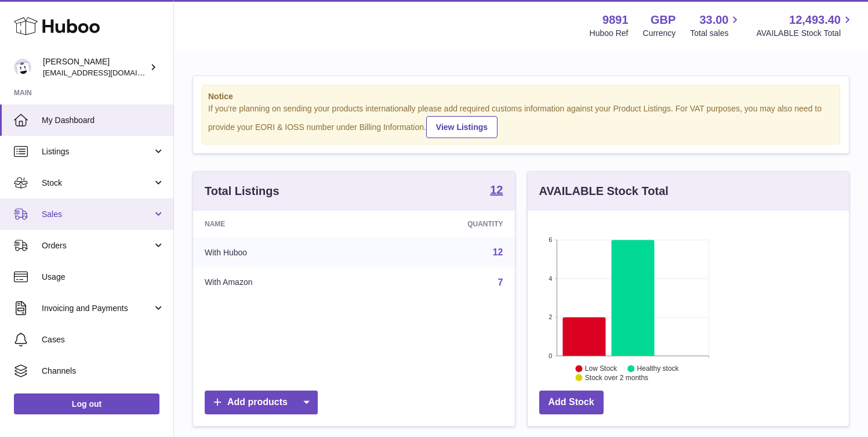  I want to click on div: Currency, so click(659, 33).